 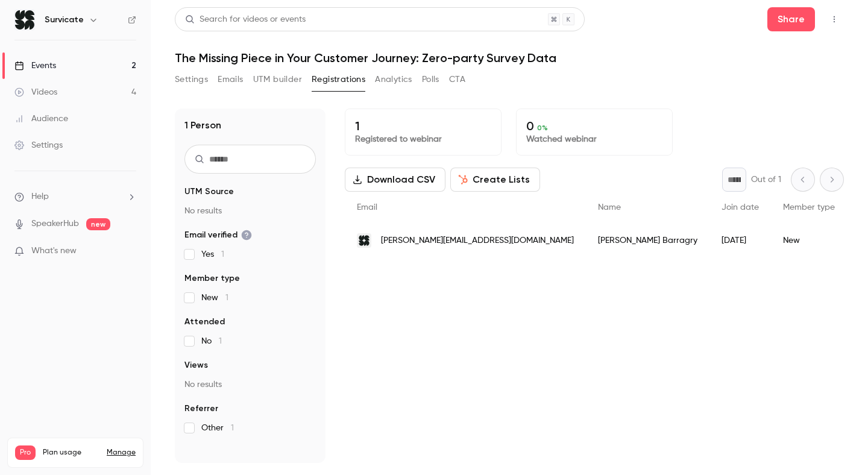 What do you see at coordinates (213, 254) in the screenshot?
I see `span: Yes` at bounding box center [213, 254].